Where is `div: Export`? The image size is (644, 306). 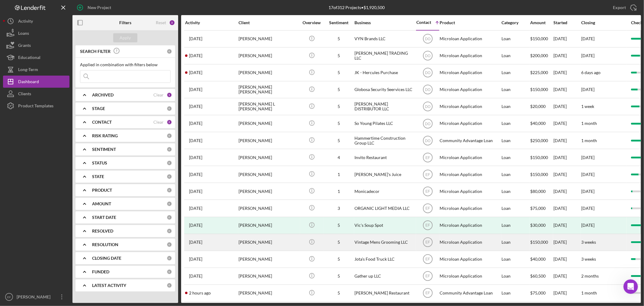
div: Export is located at coordinates (620, 7).